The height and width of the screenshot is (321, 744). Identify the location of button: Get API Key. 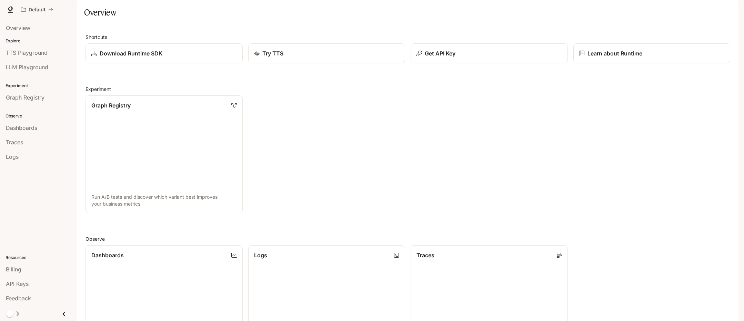
(489, 53).